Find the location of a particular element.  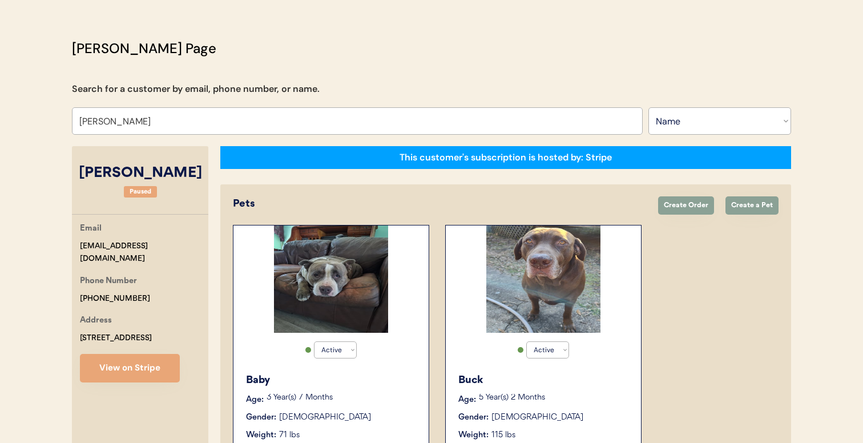

p: 3 Year(s) 7 Months is located at coordinates (342, 398).